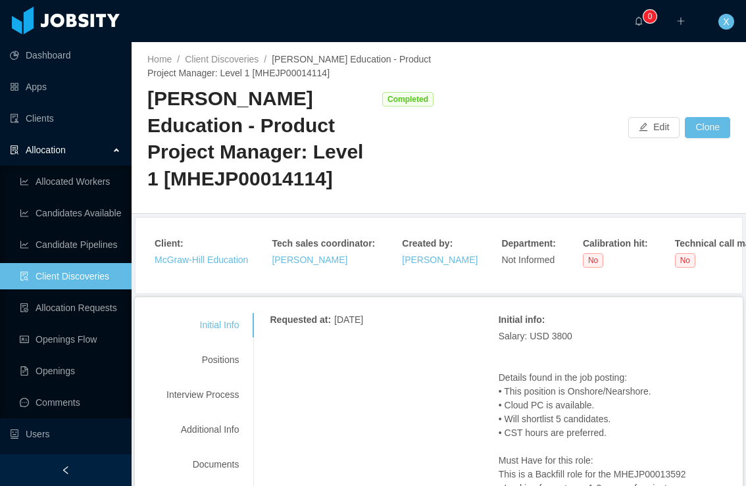  What do you see at coordinates (65, 434) in the screenshot?
I see `a: icon: robotUsers` at bounding box center [65, 434].